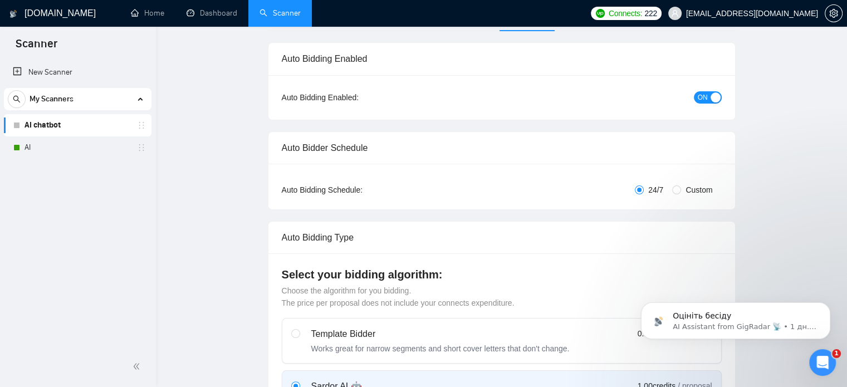 This screenshot has width=847, height=387. What do you see at coordinates (77, 37) in the screenshot?
I see `span: Оцініть бесіду` at bounding box center [77, 37].